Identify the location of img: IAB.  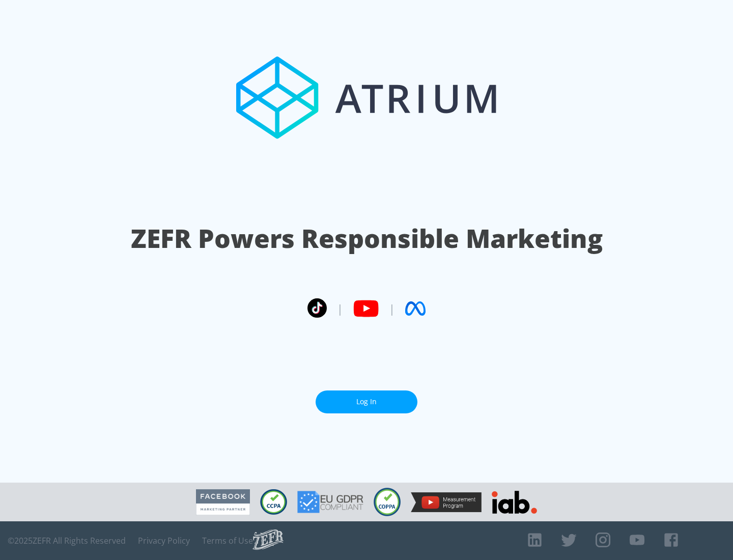
(514, 502).